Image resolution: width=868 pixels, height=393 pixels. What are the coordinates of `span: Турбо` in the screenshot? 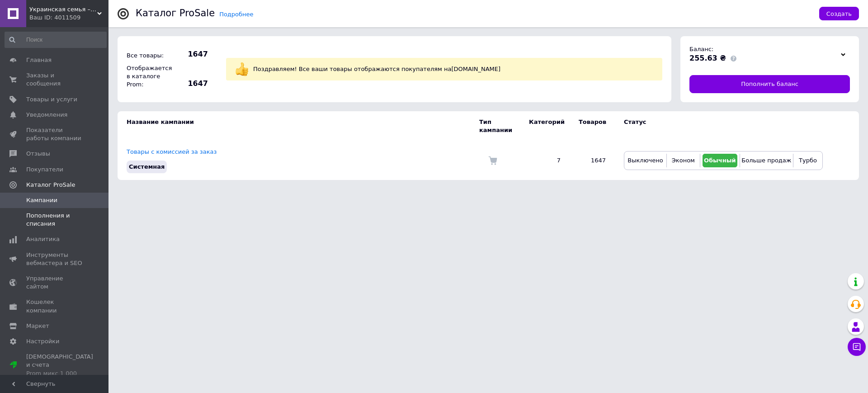 It's located at (808, 160).